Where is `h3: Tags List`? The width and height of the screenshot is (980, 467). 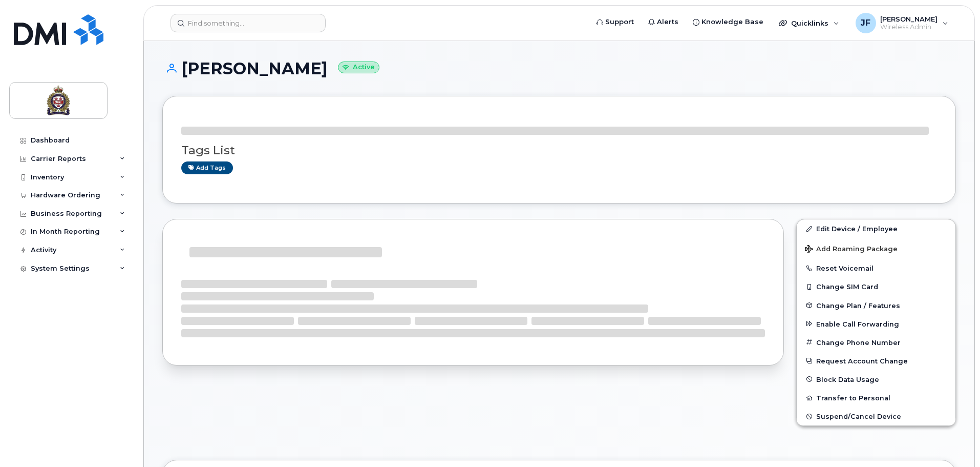
h3: Tags List is located at coordinates (559, 150).